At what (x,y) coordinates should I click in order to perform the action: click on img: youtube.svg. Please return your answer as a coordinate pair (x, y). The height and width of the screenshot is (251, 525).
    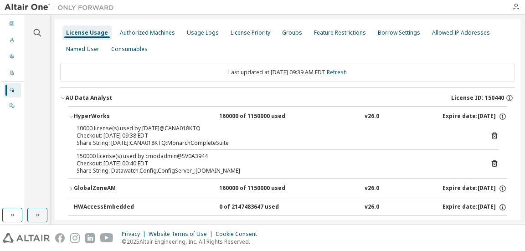
    Looking at the image, I should click on (107, 238).